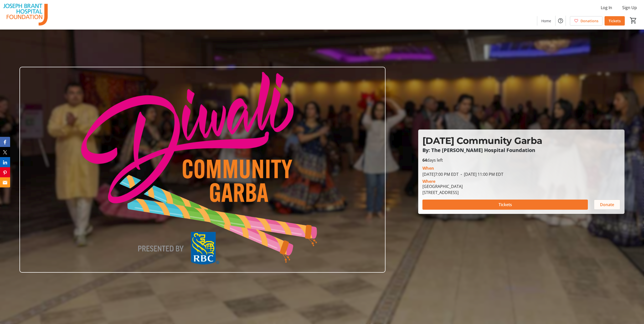 Image resolution: width=644 pixels, height=324 pixels. What do you see at coordinates (607, 7) in the screenshot?
I see `button: Log In` at bounding box center [607, 7].